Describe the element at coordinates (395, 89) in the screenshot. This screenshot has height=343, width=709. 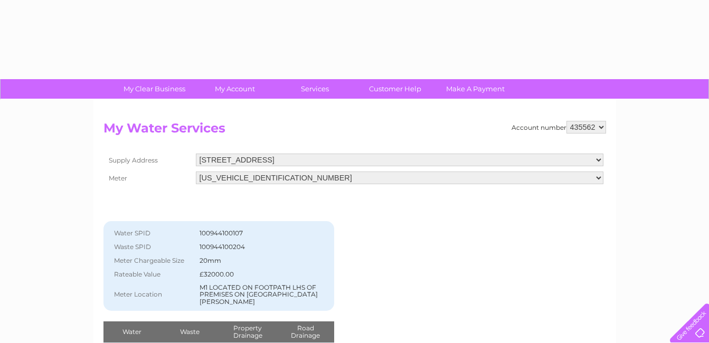
I see `a: Customer Help` at that location.